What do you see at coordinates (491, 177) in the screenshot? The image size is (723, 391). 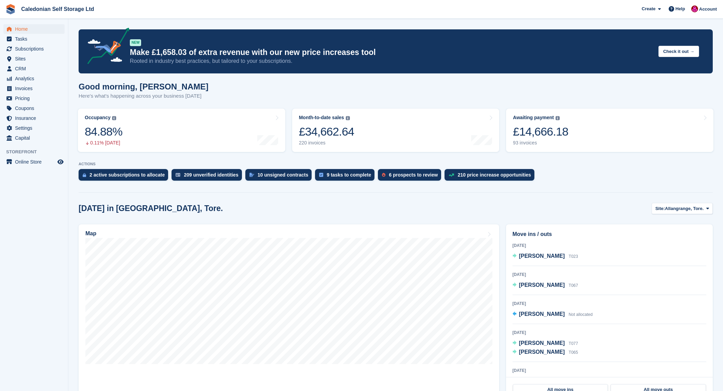 I see `a: 210 price increase opportunities` at bounding box center [491, 177].